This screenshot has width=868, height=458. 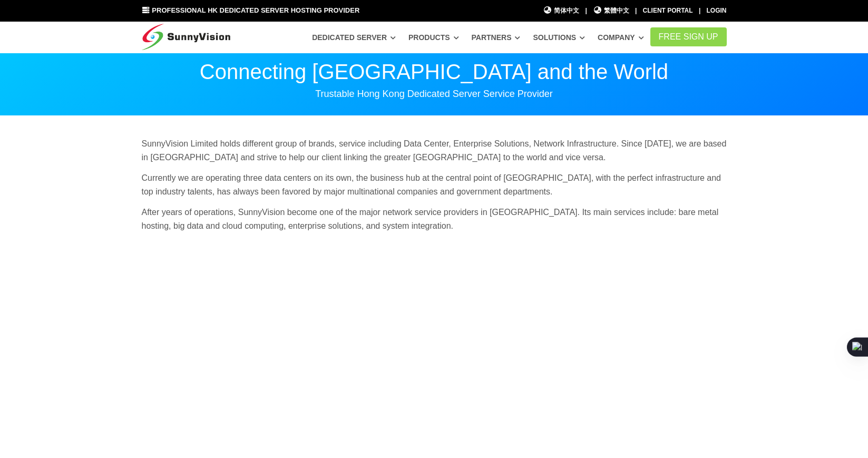 I want to click on a: Partners, so click(x=496, y=38).